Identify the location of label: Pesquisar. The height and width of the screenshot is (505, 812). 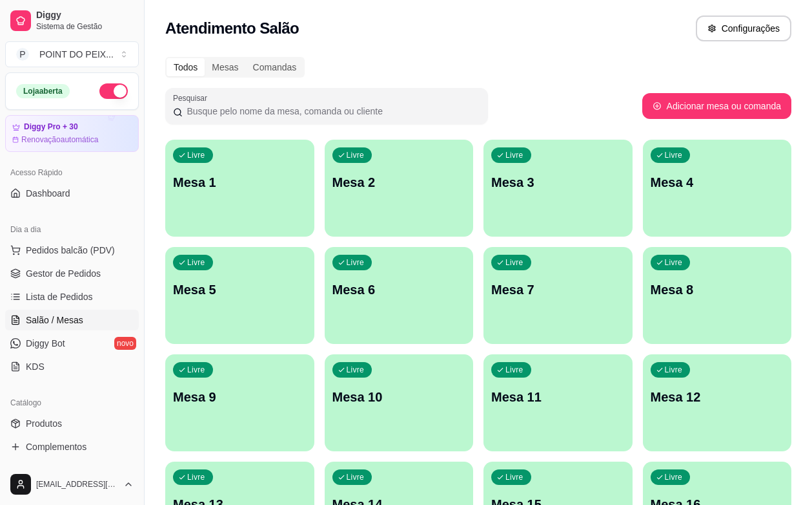
(193, 97).